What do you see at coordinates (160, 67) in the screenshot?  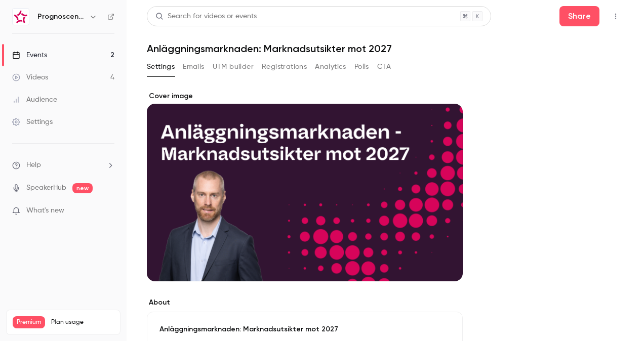 I see `button: Settings` at bounding box center [160, 67].